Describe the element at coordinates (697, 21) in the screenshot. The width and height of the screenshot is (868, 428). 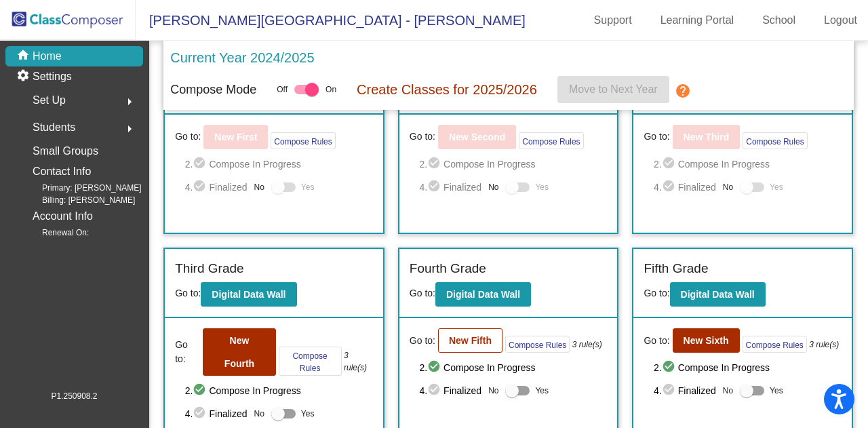
I see `a: Learning Portal` at that location.